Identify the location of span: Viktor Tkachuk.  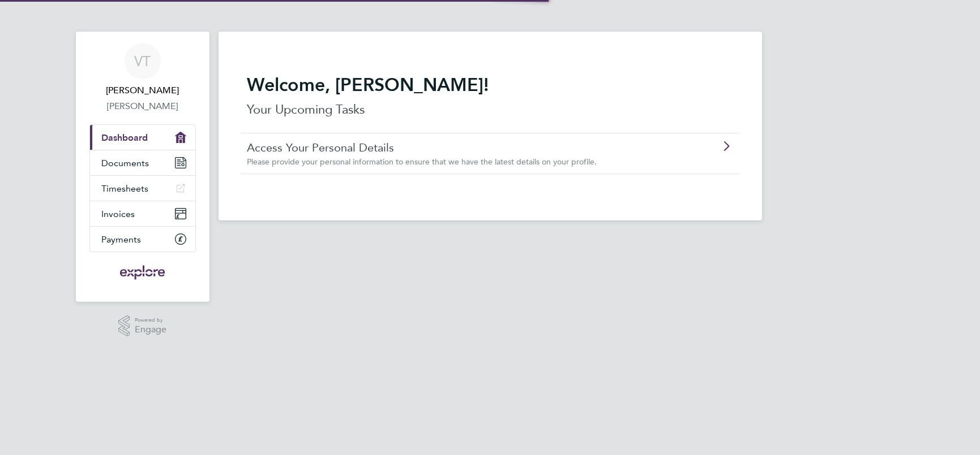
(142, 91).